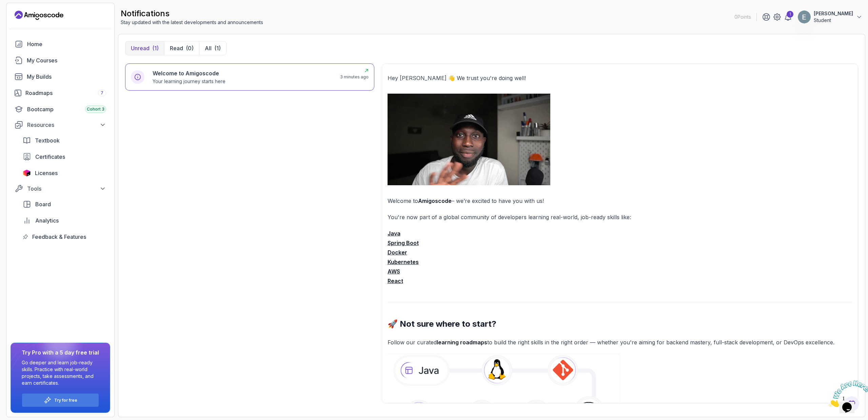 The height and width of the screenshot is (420, 868). Describe the element at coordinates (67, 77) in the screenshot. I see `div: My Builds` at that location.